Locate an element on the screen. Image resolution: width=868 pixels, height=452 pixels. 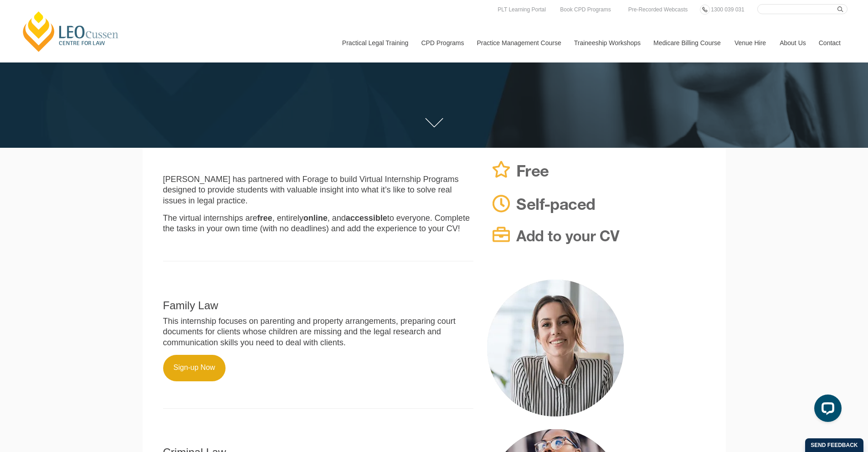
p: The virtual internships are , entirely , and to everyone. Complete the tasks in your own time (wi... is located at coordinates (319, 224).